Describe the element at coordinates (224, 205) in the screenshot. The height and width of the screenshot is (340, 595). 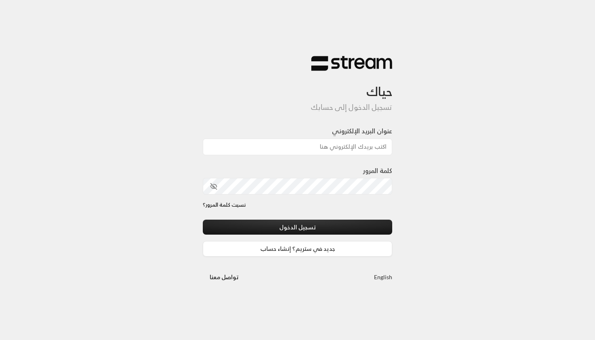
I see `a: نسيت كلمة المرور؟` at that location.